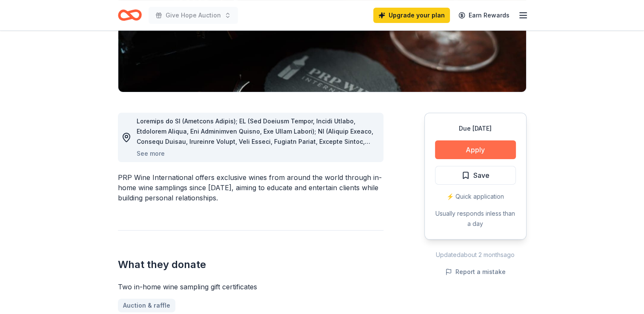 This screenshot has height=314, width=644. Describe the element at coordinates (484, 15) in the screenshot. I see `a: Earn Rewards` at that location.